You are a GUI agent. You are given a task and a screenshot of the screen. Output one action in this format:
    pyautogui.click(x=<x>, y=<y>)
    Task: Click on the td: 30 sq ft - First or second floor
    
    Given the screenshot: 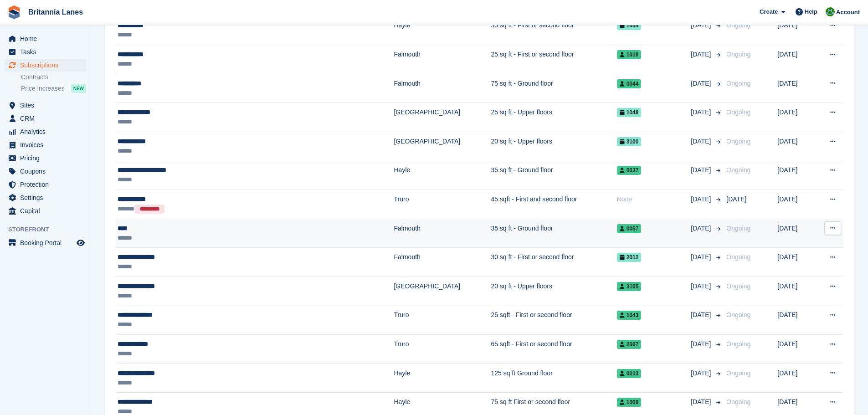 What is the action you would take?
    pyautogui.click(x=554, y=262)
    